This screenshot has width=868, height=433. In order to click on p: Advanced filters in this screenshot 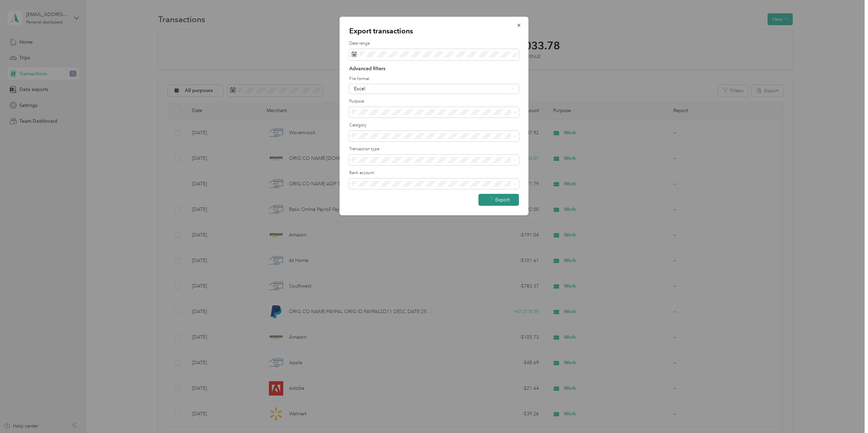, I will do `click(434, 68)`.